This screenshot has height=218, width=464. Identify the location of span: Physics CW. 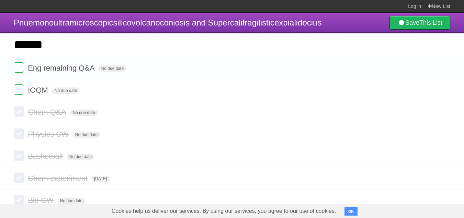
(49, 134).